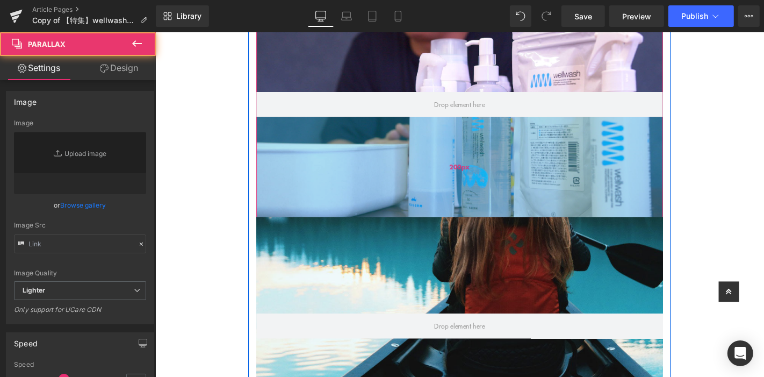 The image size is (764, 377). Describe the element at coordinates (636, 16) in the screenshot. I see `span: Preview` at that location.